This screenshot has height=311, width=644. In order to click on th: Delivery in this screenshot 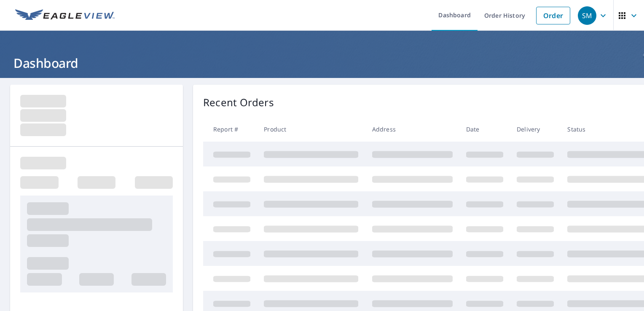, I will do `click(535, 129)`.